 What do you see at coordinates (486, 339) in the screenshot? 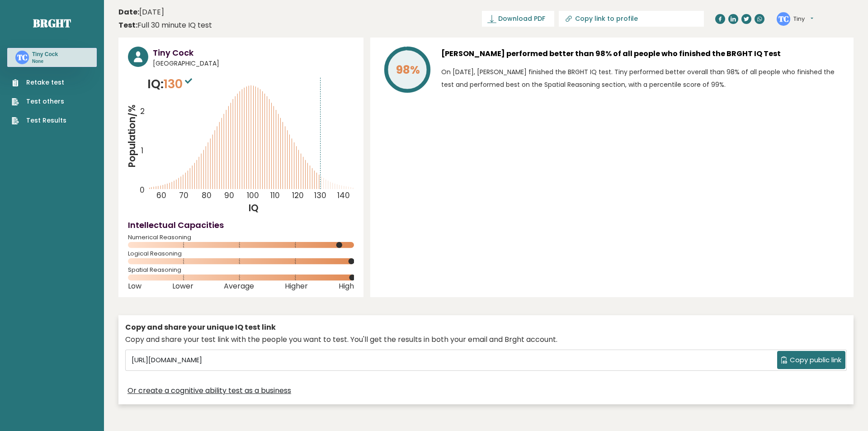
I see `div: Copy and share your test link with the people you want to test. You'll get the results in both yo...` at bounding box center [486, 339].